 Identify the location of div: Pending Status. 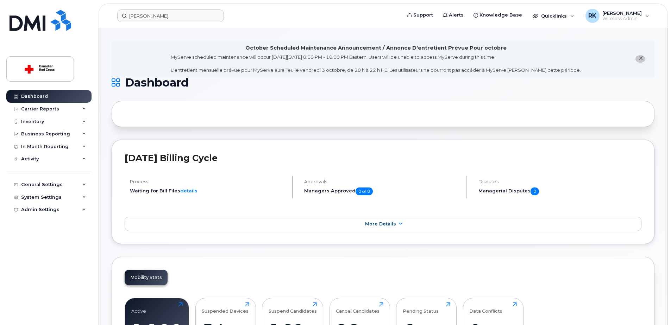
(420, 308).